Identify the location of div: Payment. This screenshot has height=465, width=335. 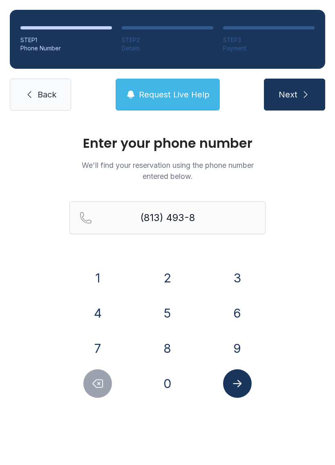
(269, 48).